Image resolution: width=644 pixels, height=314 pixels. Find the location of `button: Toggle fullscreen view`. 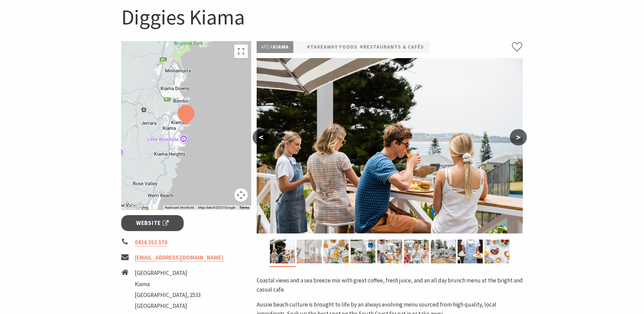

button: Toggle fullscreen view is located at coordinates (241, 51).